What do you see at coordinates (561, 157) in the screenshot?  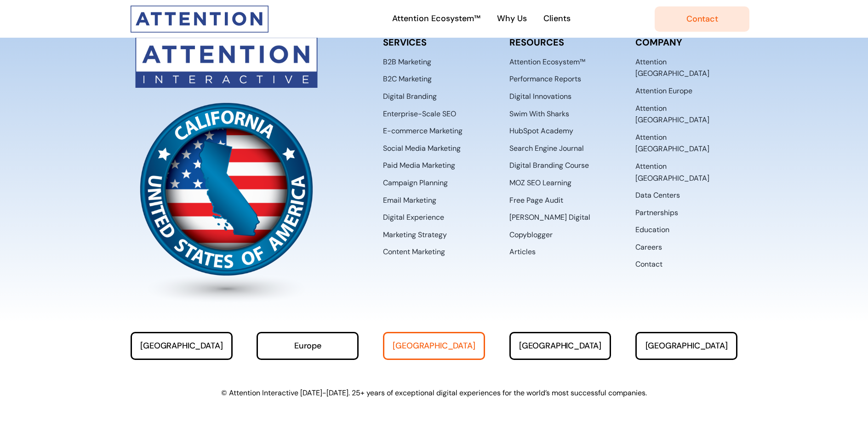 I see `nav: Global Footer - Resources` at bounding box center [561, 157].